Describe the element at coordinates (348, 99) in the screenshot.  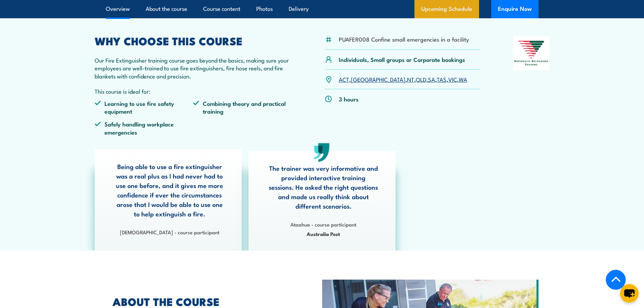
I see `p: 3 hours` at that location.